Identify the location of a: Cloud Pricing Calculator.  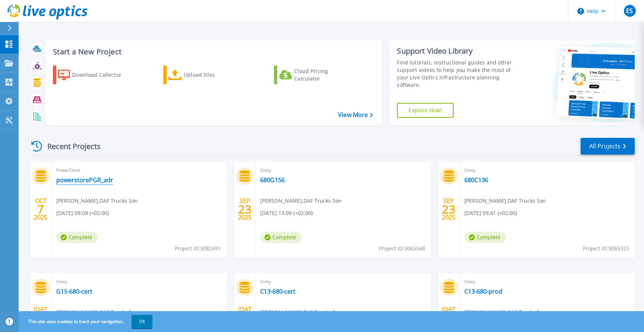
(315, 75).